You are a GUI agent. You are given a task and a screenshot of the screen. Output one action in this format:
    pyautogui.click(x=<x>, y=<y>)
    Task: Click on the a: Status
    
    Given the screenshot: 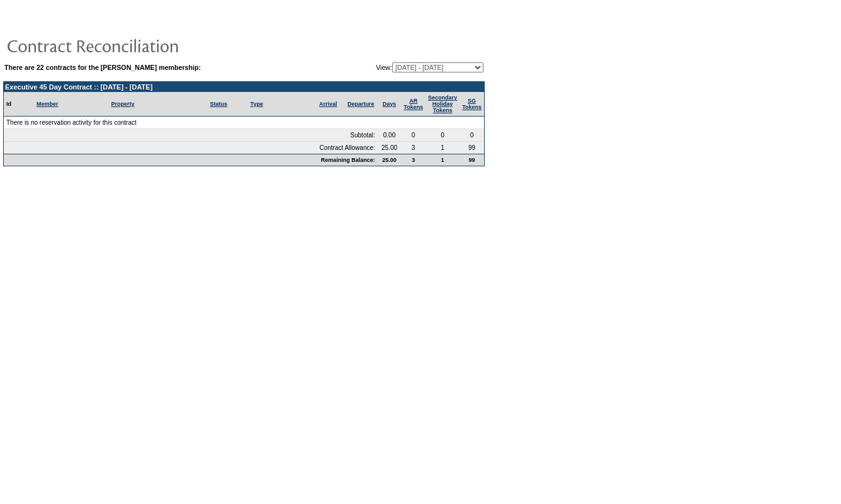 What is the action you would take?
    pyautogui.click(x=219, y=104)
    